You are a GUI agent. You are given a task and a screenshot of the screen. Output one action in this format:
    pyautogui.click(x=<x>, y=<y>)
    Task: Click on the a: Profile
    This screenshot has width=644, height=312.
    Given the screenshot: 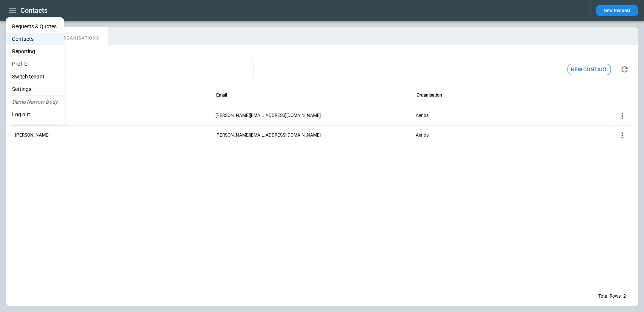 What is the action you would take?
    pyautogui.click(x=35, y=64)
    